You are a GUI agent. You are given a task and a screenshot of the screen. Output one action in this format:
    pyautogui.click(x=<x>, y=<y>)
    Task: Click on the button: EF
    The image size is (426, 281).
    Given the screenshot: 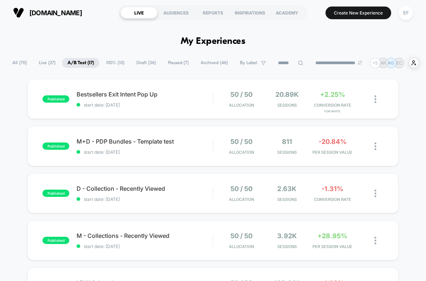 What is the action you would take?
    pyautogui.click(x=405, y=13)
    